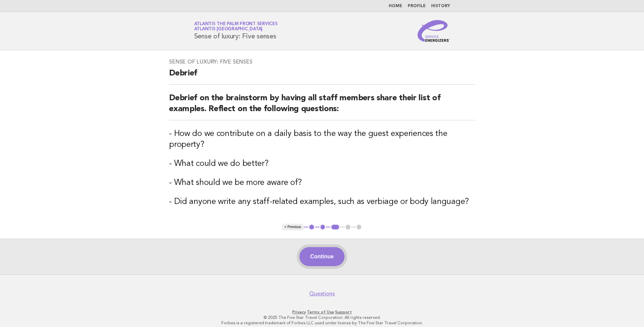 The image size is (644, 327). I want to click on button: 3, so click(335, 227).